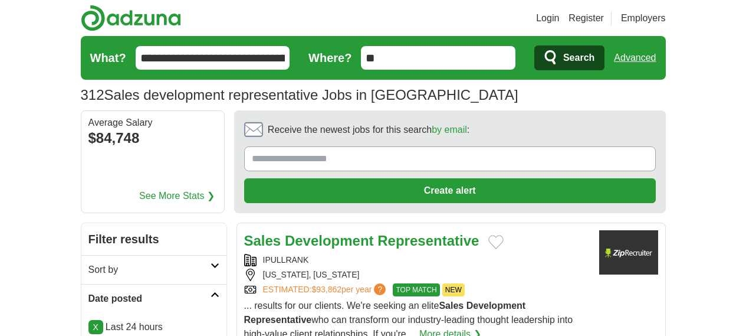 This screenshot has height=336, width=746. What do you see at coordinates (154, 239) in the screenshot?
I see `h2: Filter results` at bounding box center [154, 239].